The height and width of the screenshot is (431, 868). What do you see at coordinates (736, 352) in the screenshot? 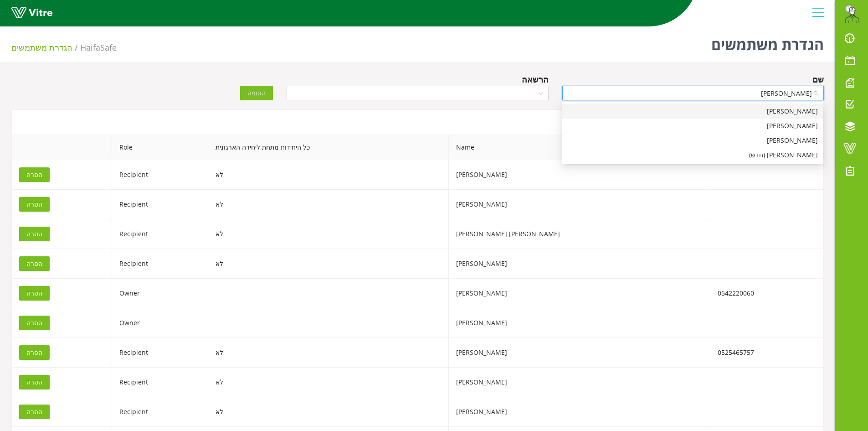
I see `span: 0525465757` at bounding box center [736, 352].